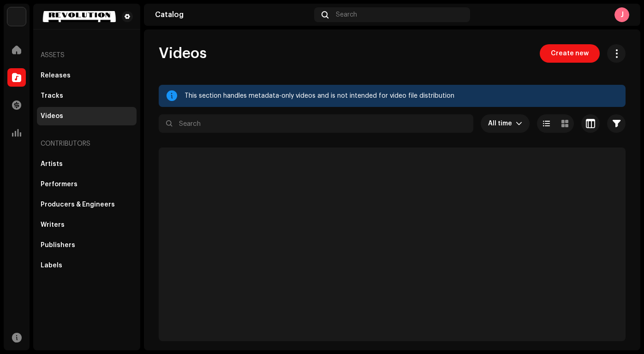 The width and height of the screenshot is (644, 354). What do you see at coordinates (52, 96) in the screenshot?
I see `div: Tracks` at bounding box center [52, 96].